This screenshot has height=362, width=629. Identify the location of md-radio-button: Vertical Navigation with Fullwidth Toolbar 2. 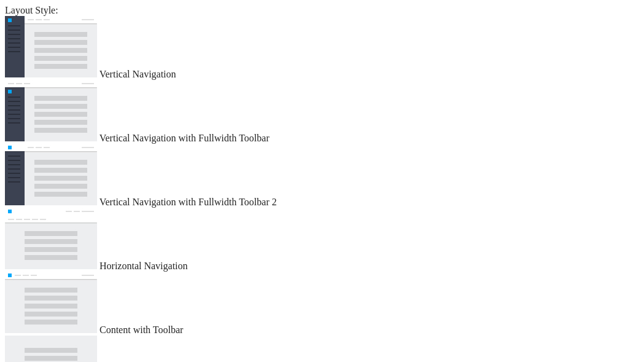
(315, 176).